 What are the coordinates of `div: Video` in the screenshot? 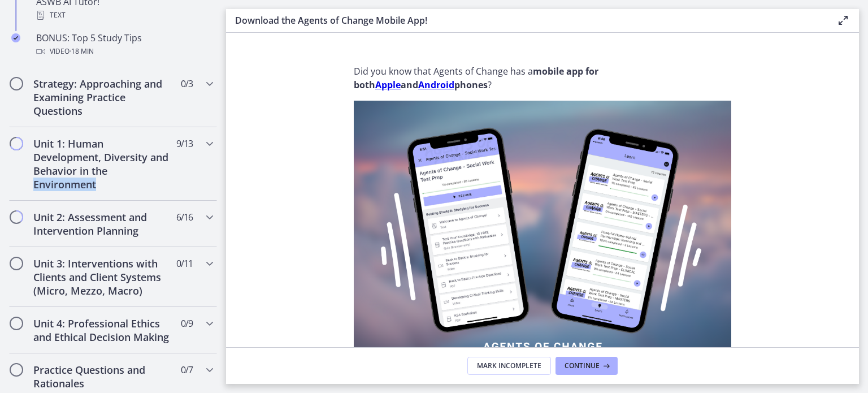 It's located at (124, 51).